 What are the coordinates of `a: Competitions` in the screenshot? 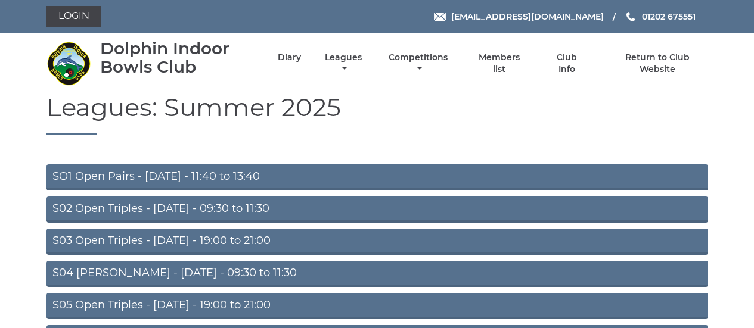 It's located at (418, 63).